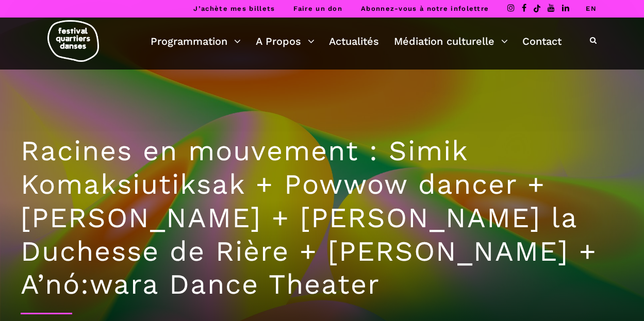 The width and height of the screenshot is (644, 321). Describe the element at coordinates (234, 8) in the screenshot. I see `a: J’achète mes billets` at that location.